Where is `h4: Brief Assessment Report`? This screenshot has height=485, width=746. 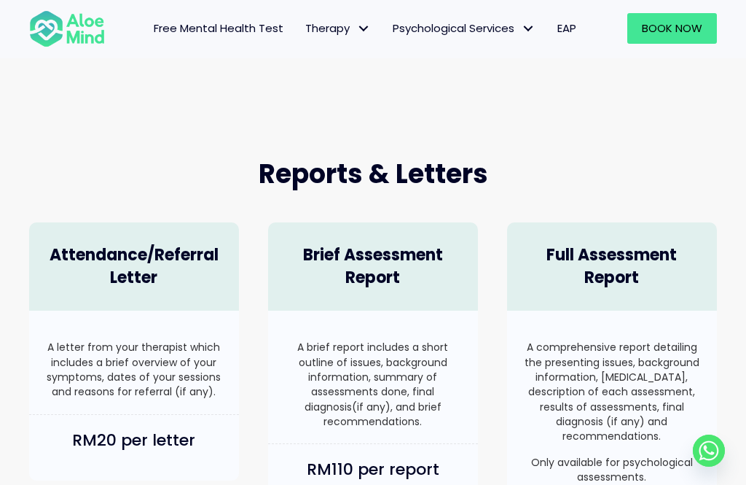
h4: Brief Assessment Report is located at coordinates (373, 267).